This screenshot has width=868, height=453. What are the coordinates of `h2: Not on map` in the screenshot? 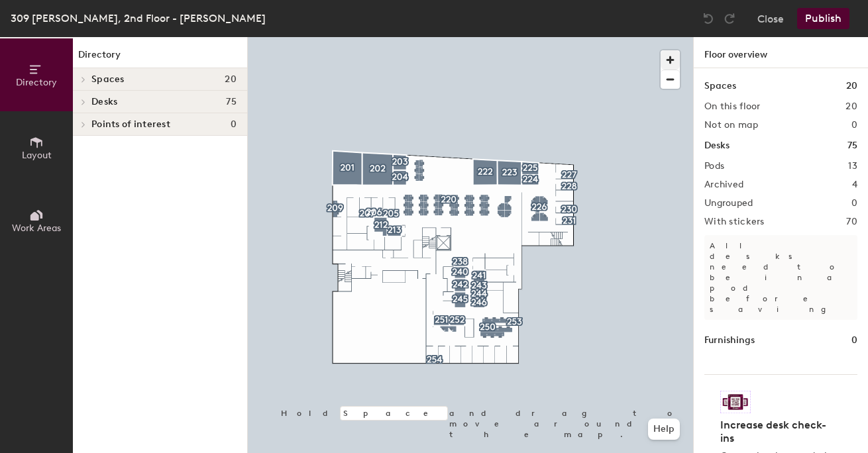 It's located at (730, 125).